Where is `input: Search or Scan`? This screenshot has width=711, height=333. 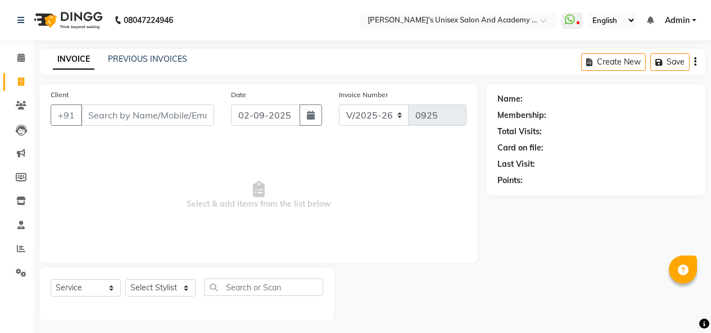 input: Search or Scan is located at coordinates (263, 287).